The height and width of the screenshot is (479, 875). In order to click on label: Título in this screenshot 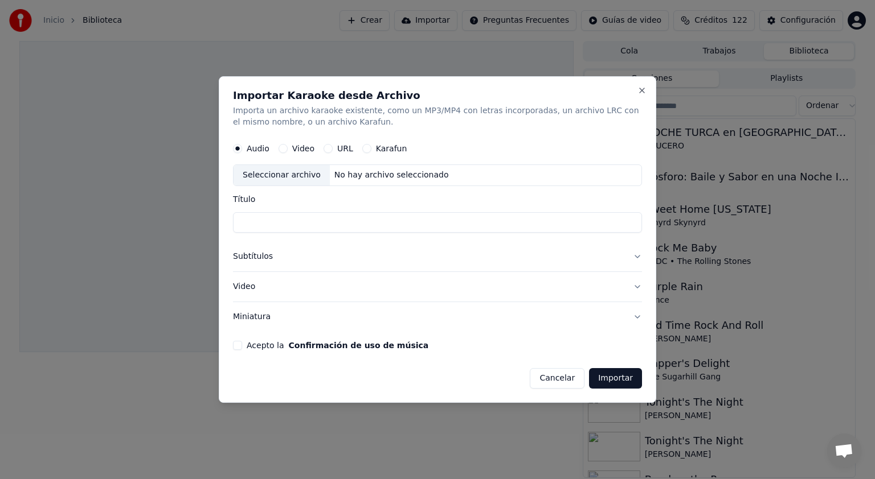, I will do `click(437, 199)`.